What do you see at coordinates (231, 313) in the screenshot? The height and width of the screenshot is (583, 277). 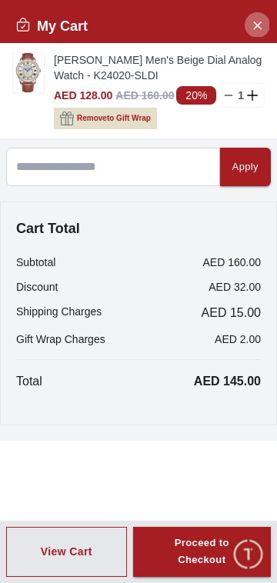 I see `span: AED 15.00` at bounding box center [231, 313].